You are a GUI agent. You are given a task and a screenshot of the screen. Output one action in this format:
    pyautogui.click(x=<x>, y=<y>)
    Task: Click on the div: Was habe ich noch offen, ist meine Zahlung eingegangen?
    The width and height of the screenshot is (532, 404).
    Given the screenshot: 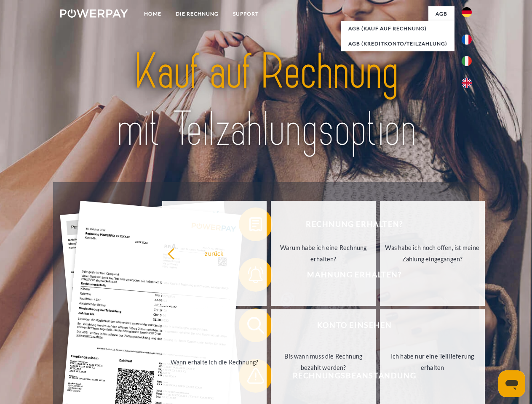 What is the action you would take?
    pyautogui.click(x=433, y=254)
    